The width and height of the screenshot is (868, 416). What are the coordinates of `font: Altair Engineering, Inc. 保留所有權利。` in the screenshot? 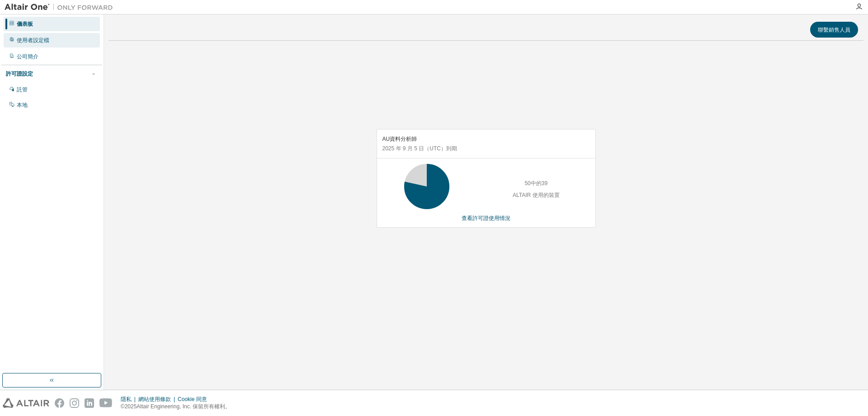 It's located at (183, 406).